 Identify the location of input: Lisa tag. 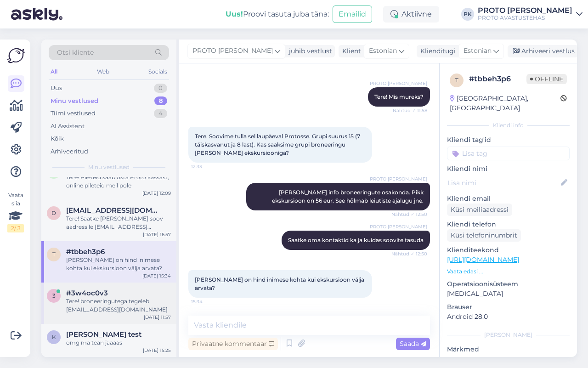
(508, 154).